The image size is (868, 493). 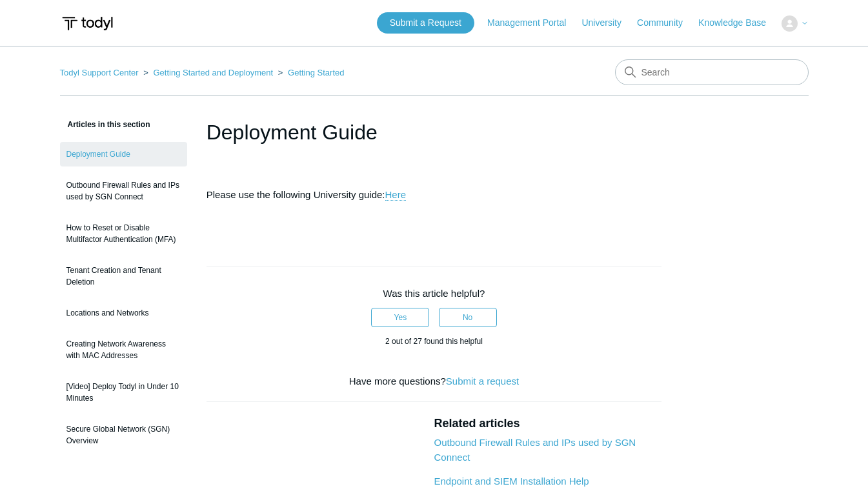 What do you see at coordinates (105, 124) in the screenshot?
I see `span: Articles in this section` at bounding box center [105, 124].